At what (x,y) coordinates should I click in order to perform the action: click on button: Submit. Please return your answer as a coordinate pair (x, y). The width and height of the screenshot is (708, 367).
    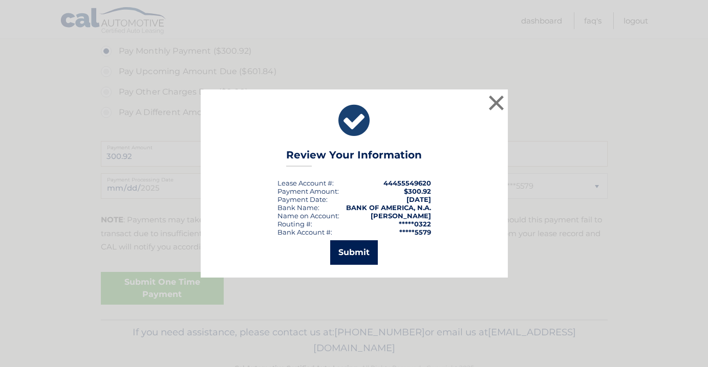
    Looking at the image, I should click on (354, 253).